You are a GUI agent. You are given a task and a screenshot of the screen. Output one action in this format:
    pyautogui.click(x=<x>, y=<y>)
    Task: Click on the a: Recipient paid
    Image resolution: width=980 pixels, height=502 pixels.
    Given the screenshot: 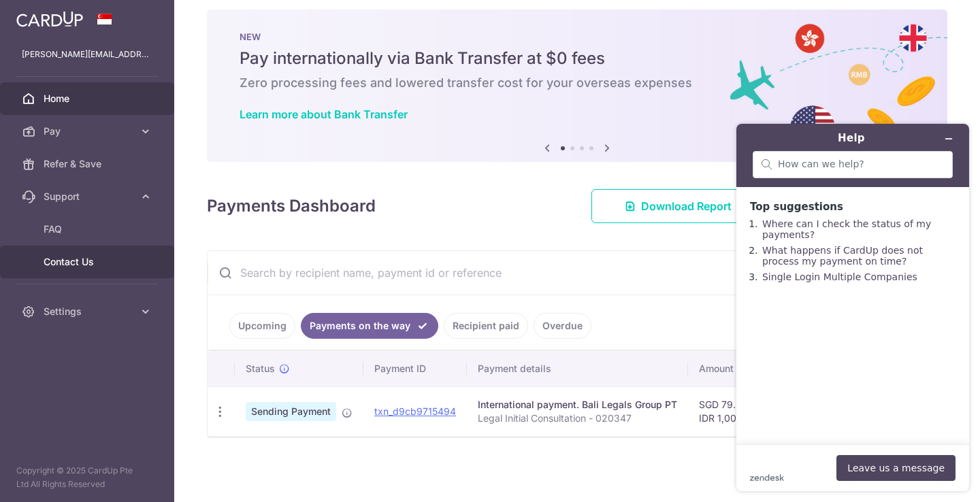 What is the action you would take?
    pyautogui.click(x=486, y=326)
    